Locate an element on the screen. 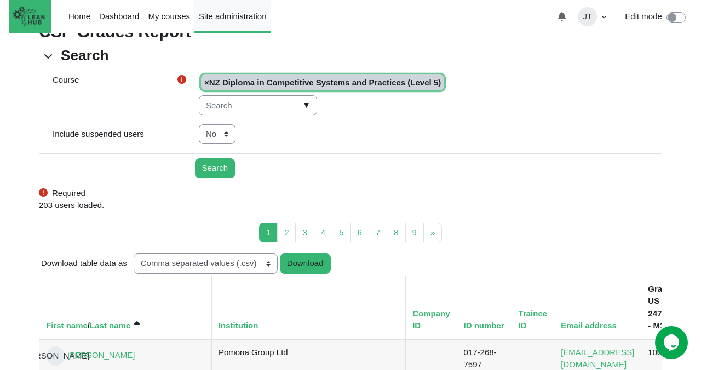  p: 203 users loaded. is located at coordinates (351, 205).